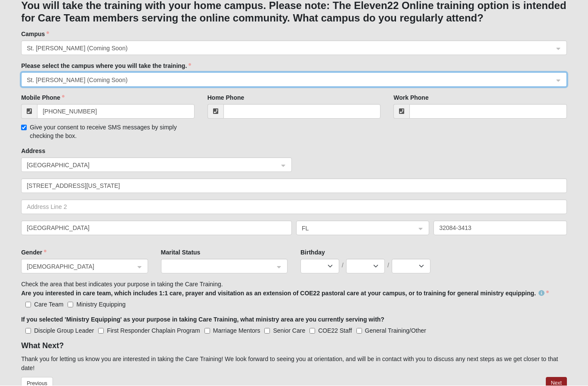  What do you see at coordinates (181, 253) in the screenshot?
I see `label: Marital Status` at bounding box center [181, 253].